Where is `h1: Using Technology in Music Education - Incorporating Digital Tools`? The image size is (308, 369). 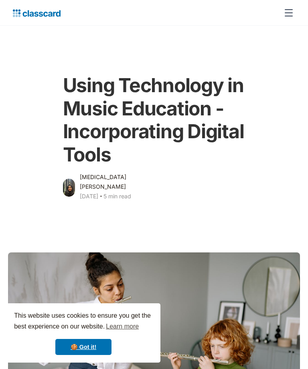
h1: Using Technology in Music Education - Incorporating Digital Tools is located at coordinates (154, 120).